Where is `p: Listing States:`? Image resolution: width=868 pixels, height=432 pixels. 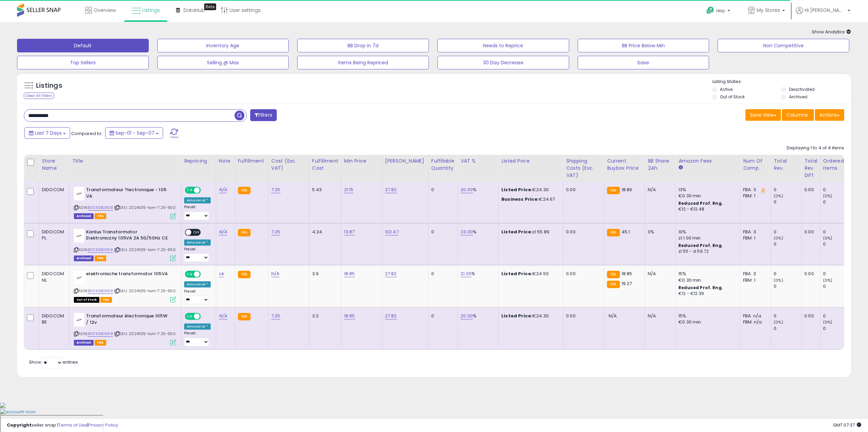 p: Listing States: is located at coordinates (782, 81).